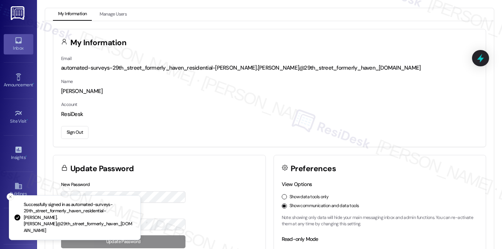 This screenshot has height=249, width=502. Describe the element at coordinates (18, 44) in the screenshot. I see `a: Inbox` at that location.